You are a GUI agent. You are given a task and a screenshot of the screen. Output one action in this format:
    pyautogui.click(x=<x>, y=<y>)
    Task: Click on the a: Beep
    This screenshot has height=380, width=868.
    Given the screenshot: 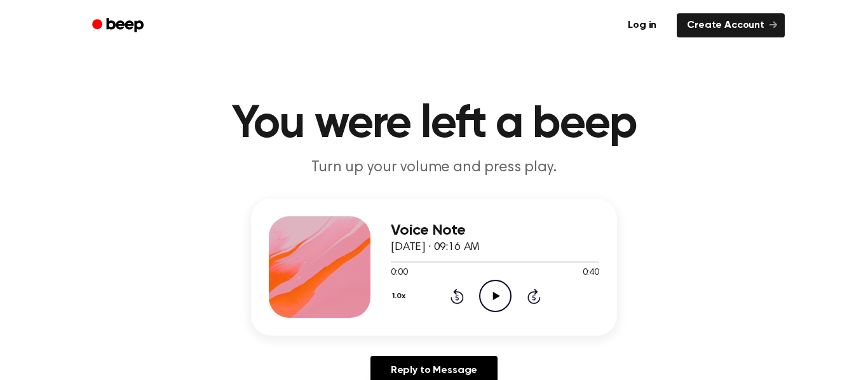 What is the action you would take?
    pyautogui.click(x=119, y=26)
    